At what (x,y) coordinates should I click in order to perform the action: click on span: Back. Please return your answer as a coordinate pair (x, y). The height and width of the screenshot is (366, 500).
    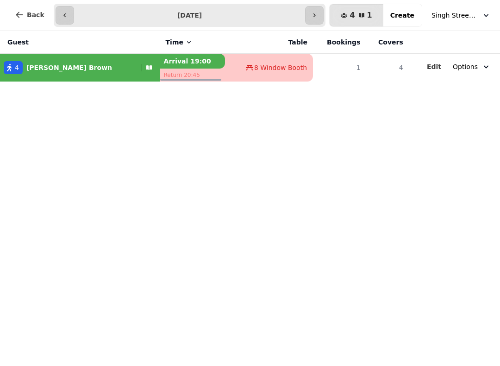
    Looking at the image, I should click on (36, 15).